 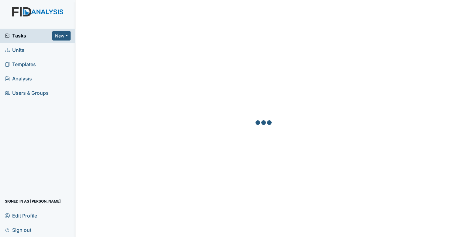 I want to click on span: Sign out, so click(x=18, y=229).